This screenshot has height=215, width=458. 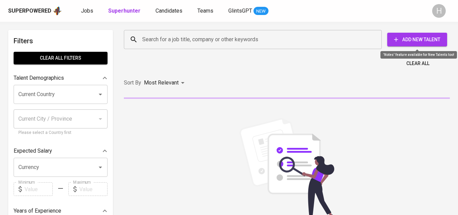 What do you see at coordinates (169, 11) in the screenshot?
I see `span: Candidates` at bounding box center [169, 11].